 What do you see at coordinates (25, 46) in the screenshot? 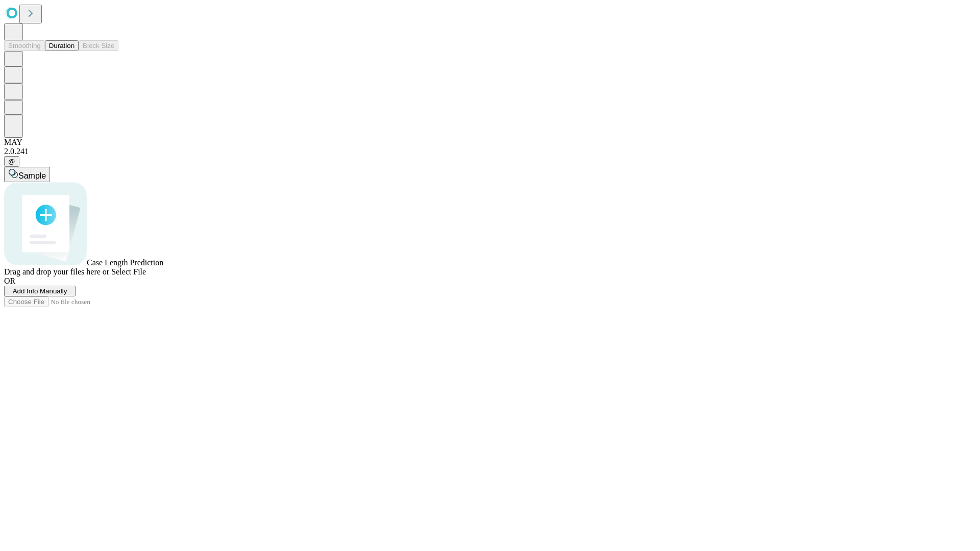
I see `button: Smoothing` at bounding box center [25, 46].